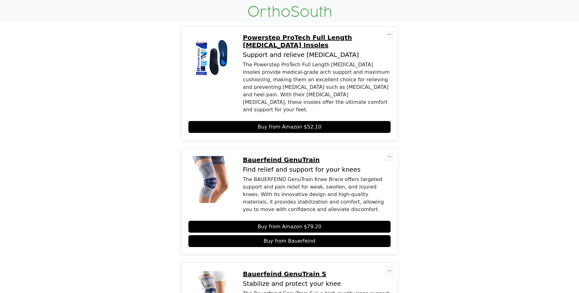  I want to click on p: Find relief and support for your knees, so click(317, 170).